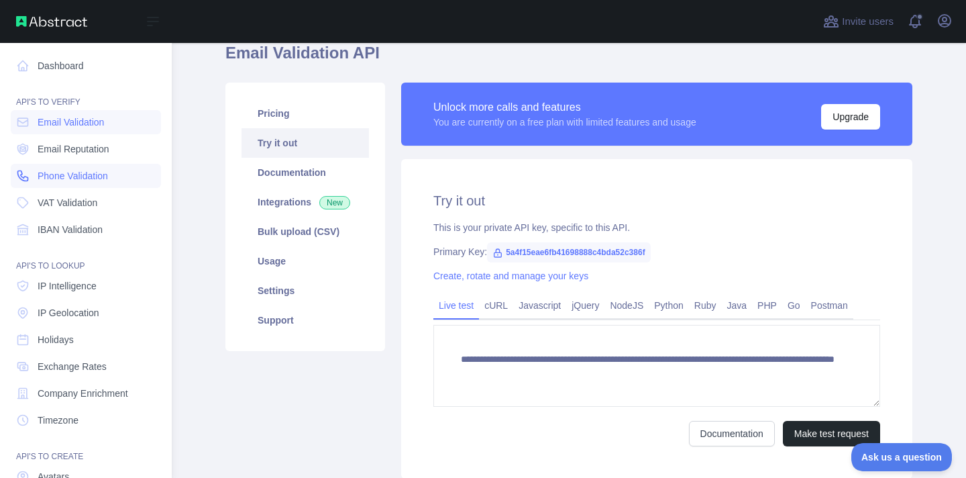 This screenshot has width=966, height=478. What do you see at coordinates (831, 434) in the screenshot?
I see `button: Make test request` at bounding box center [831, 434].